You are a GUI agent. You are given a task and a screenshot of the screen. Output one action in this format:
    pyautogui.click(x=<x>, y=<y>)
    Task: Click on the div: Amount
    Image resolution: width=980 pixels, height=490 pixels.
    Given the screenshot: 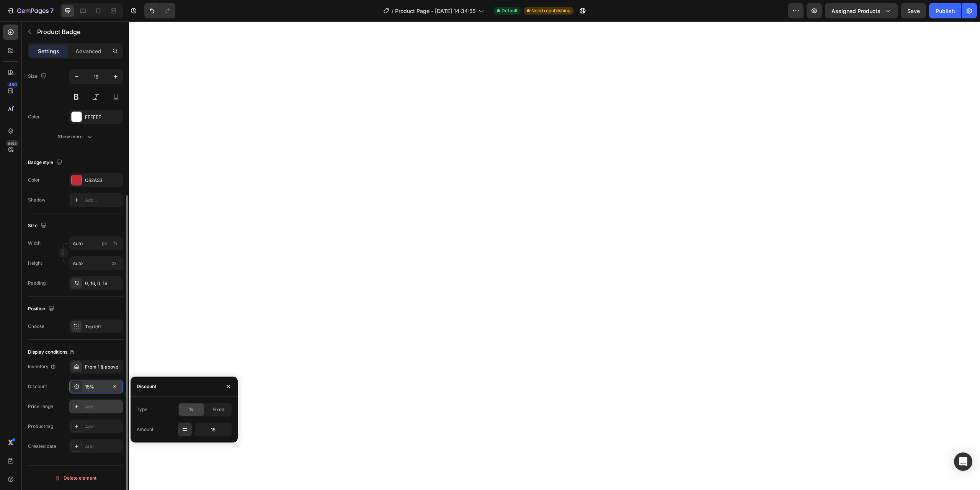 What is the action you would take?
    pyautogui.click(x=145, y=429)
    